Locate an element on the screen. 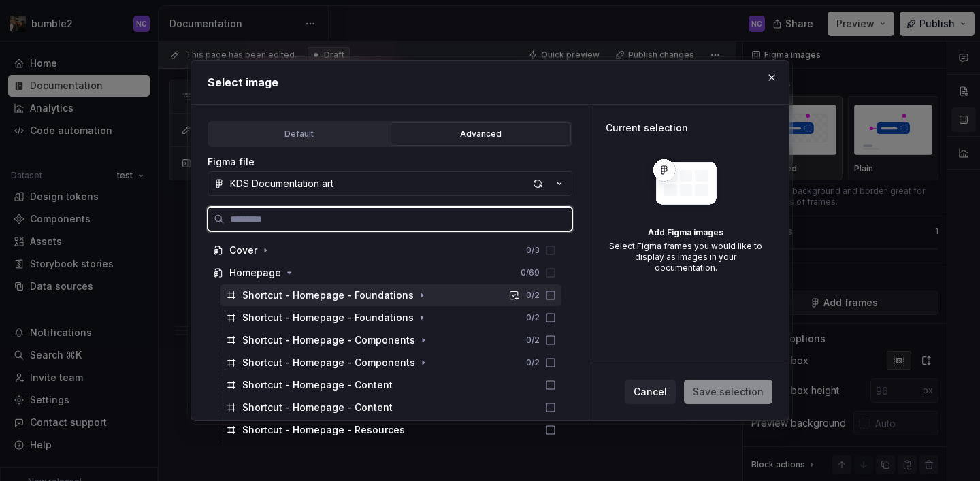 The width and height of the screenshot is (980, 481). button: KDS Documentation art is located at coordinates (390, 184).